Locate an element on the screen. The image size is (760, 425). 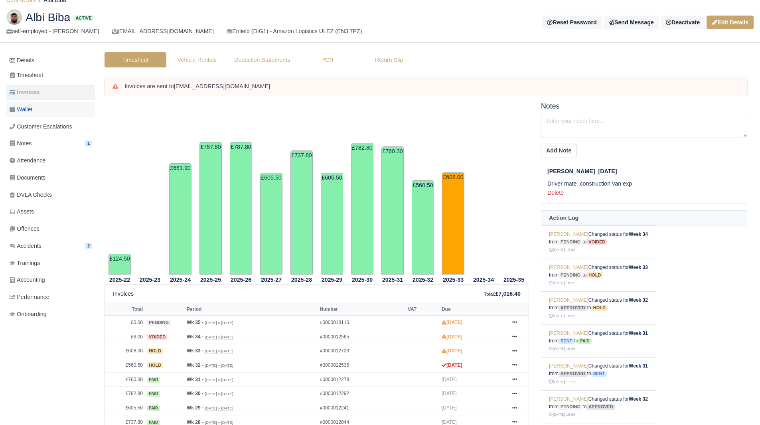
a: Edit Details is located at coordinates (730, 22).